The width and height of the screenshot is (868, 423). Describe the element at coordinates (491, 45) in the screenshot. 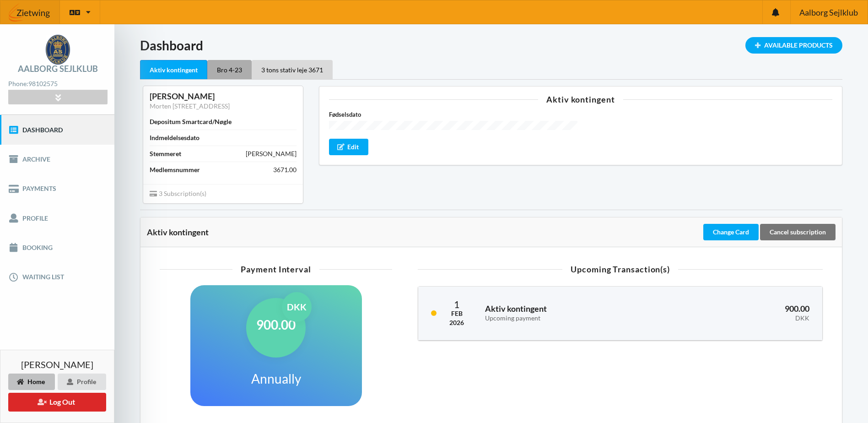

I see `h1: Dashboard` at that location.